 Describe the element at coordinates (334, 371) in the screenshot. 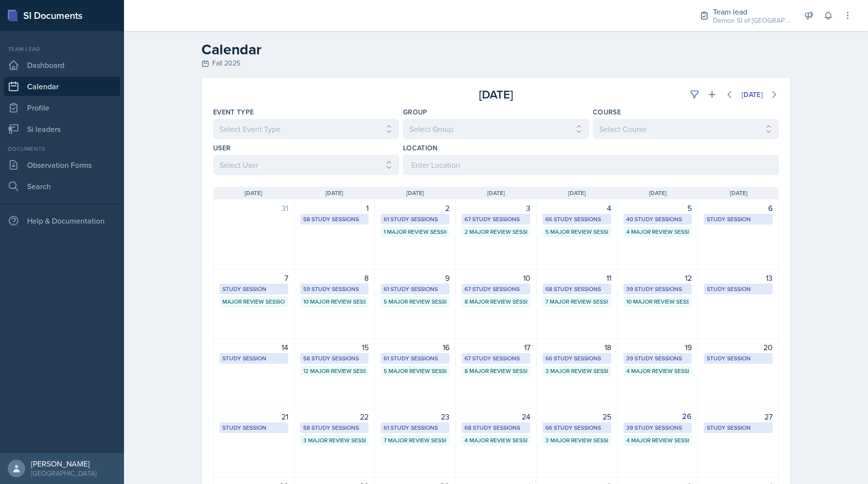

I see `div: 12 Major Review Sessions` at that location.